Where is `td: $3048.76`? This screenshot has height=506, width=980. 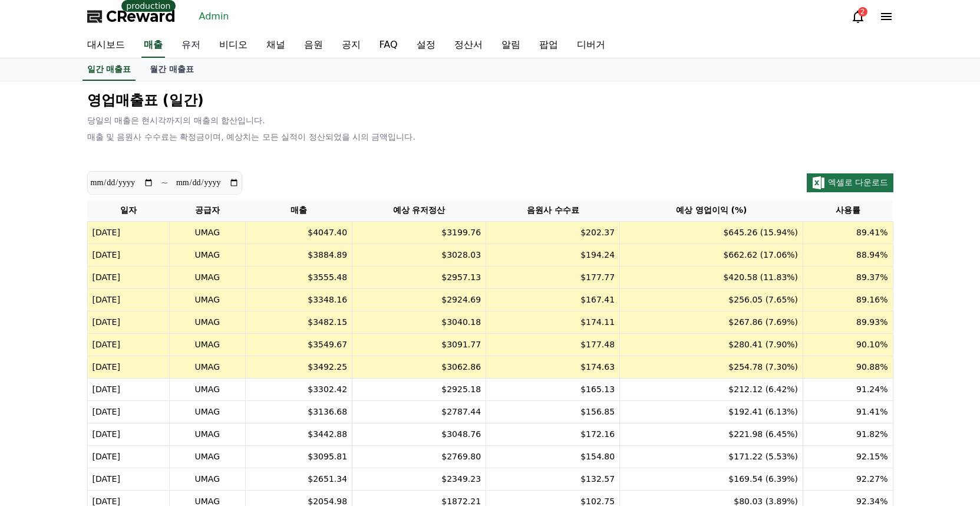 td: $3048.76 is located at coordinates (419, 435).